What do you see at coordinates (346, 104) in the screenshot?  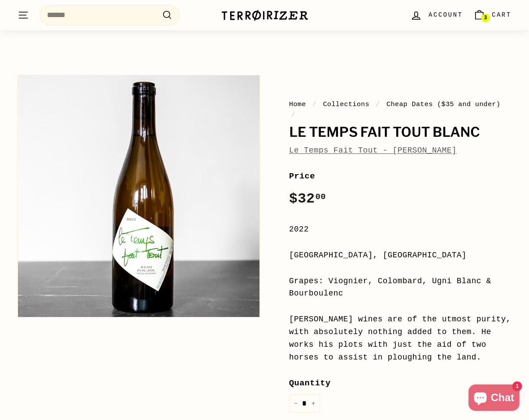 I see `a: Collections` at bounding box center [346, 104].